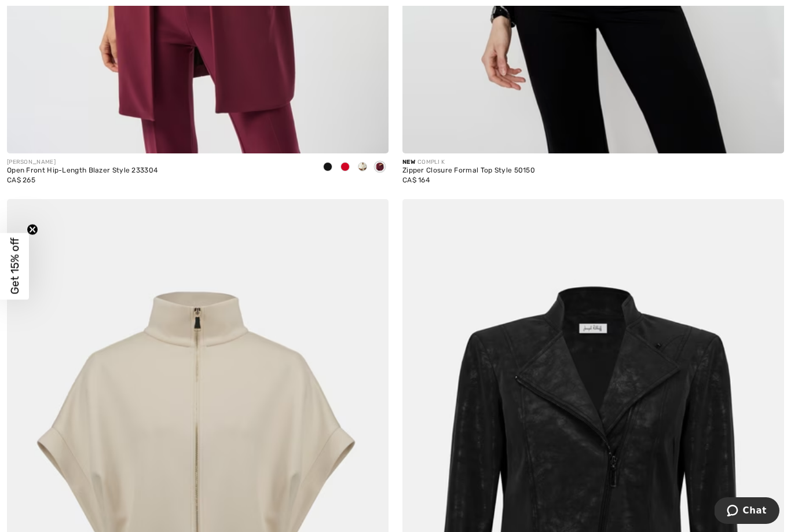  What do you see at coordinates (469, 171) in the screenshot?
I see `div: Zipper Closure Formal Top Style 50150` at bounding box center [469, 171].